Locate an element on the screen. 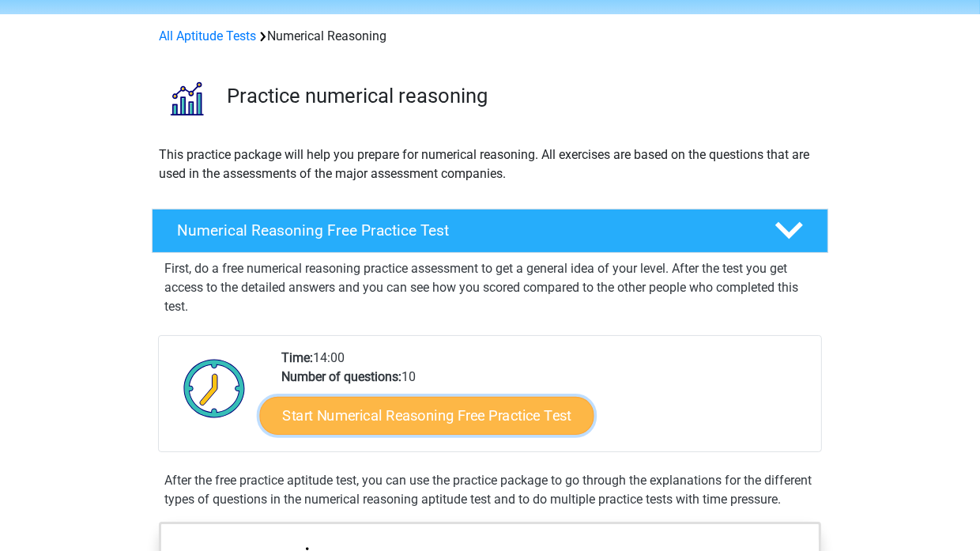 The height and width of the screenshot is (551, 980). div: 14:00 10 is located at coordinates (545, 401).